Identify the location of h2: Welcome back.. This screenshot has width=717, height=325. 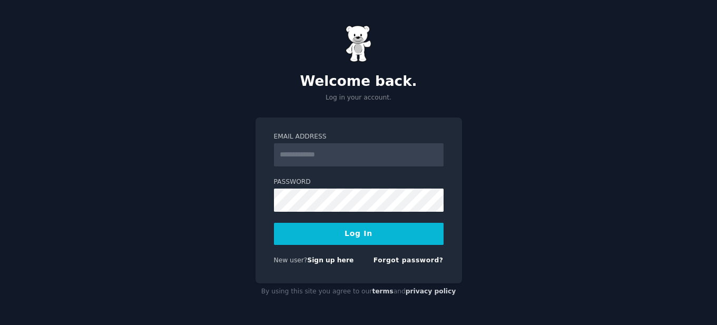
(359, 82).